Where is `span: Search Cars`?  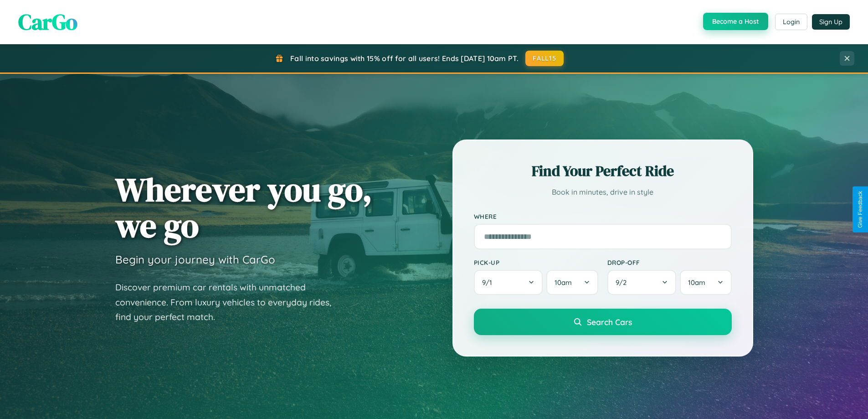
span: Search Cars is located at coordinates (609, 322).